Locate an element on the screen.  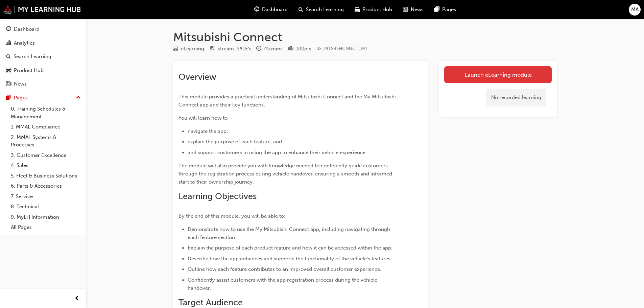
a: Launch eLearning module is located at coordinates (498, 75).